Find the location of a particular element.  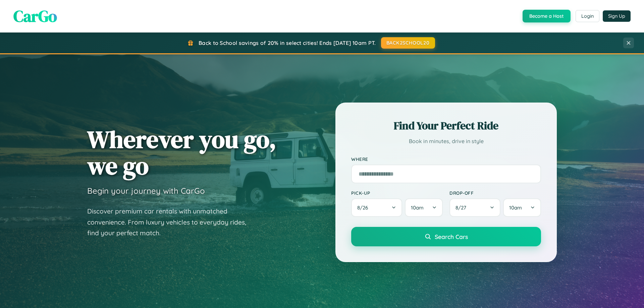

span: 8 / 26 is located at coordinates (364, 207).